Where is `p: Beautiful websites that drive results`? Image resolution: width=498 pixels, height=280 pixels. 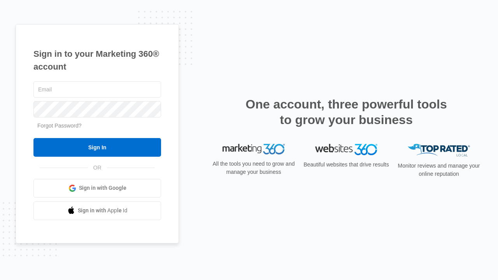 p: Beautiful websites that drive results is located at coordinates (346, 165).